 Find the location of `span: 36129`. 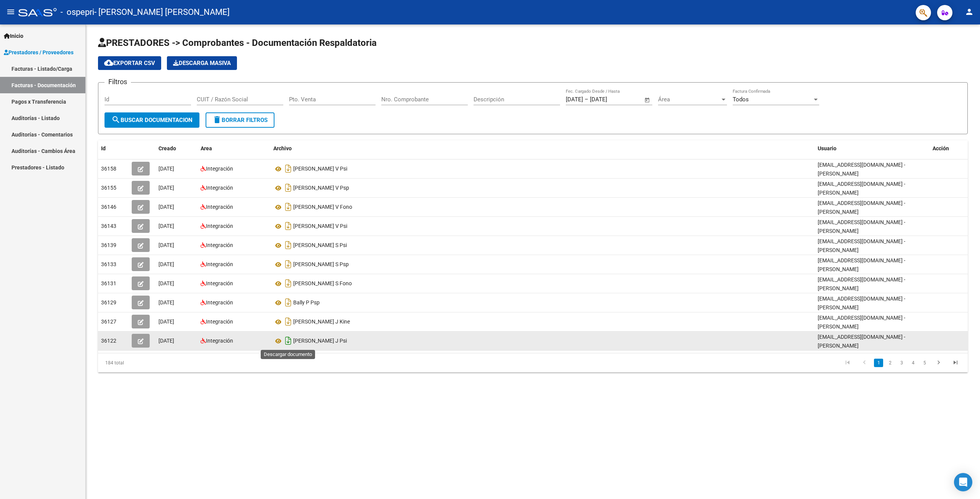

span: 36129 is located at coordinates (108, 303).